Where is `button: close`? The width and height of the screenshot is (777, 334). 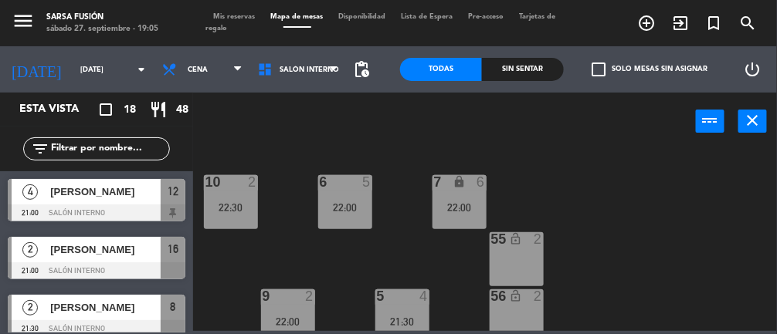
button: close is located at coordinates (752, 121).